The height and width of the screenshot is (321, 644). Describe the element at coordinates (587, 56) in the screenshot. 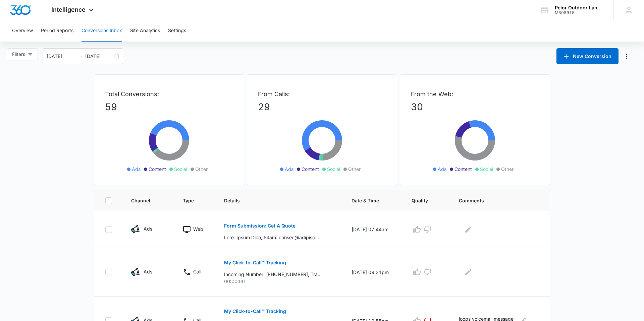

I see `button: New Conversion` at that location.